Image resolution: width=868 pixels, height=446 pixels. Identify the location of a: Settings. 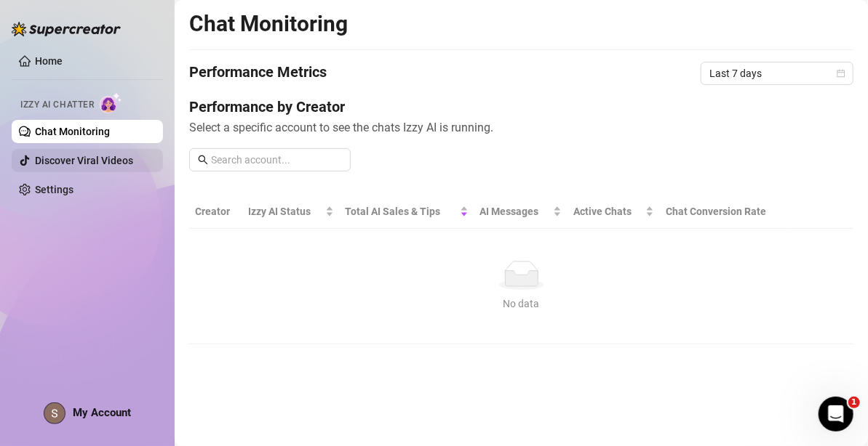
(54, 190).